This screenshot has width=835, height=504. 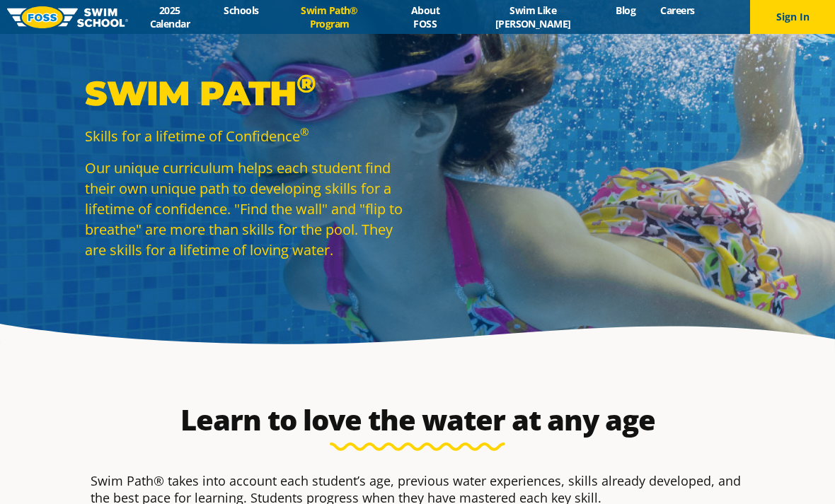 I want to click on p: Skills for a lifetime of Confidence, so click(x=248, y=136).